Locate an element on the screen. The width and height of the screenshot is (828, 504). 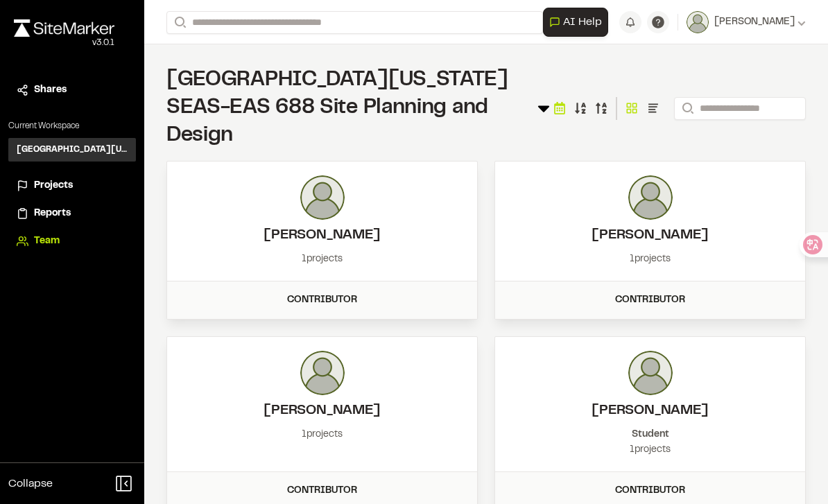
a: Team is located at coordinates (72, 241).